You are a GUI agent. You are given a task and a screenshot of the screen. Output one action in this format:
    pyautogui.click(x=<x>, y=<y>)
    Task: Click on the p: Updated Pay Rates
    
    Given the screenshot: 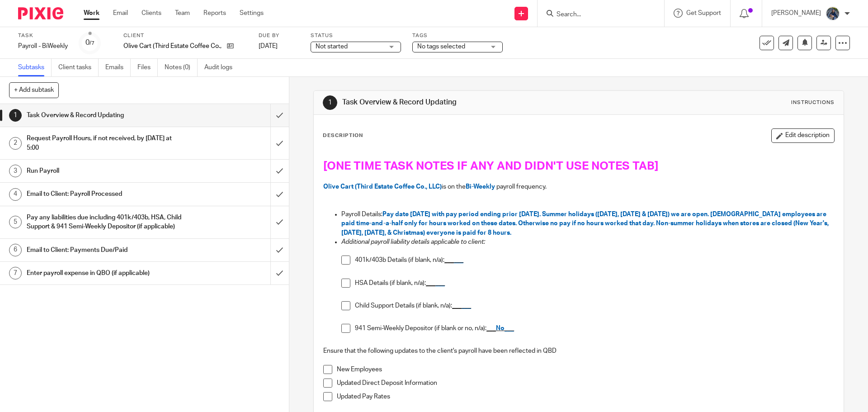 What is the action you would take?
    pyautogui.click(x=585, y=397)
    